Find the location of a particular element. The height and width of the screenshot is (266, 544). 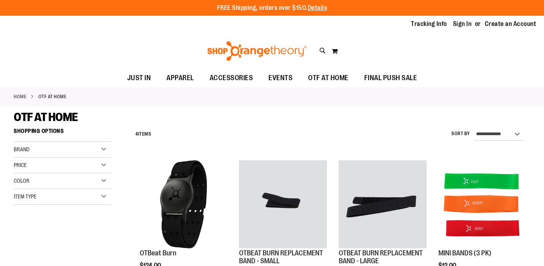

a: FINAL PUSH SALE is located at coordinates (391, 78).